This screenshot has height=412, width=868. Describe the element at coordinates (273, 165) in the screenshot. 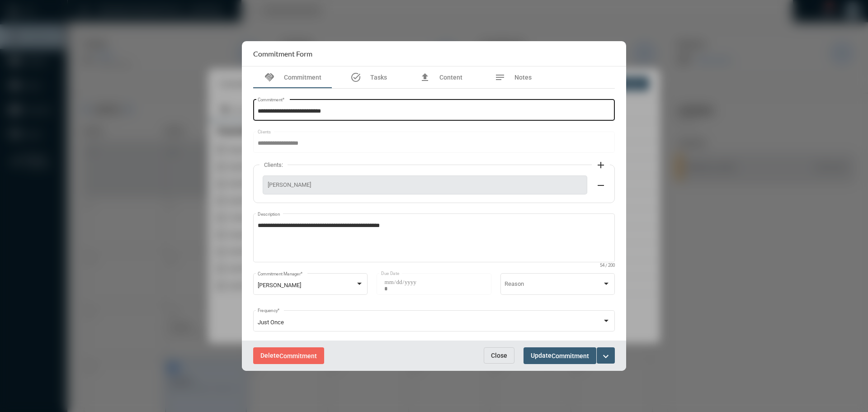

I see `label: Clients:` at that location.